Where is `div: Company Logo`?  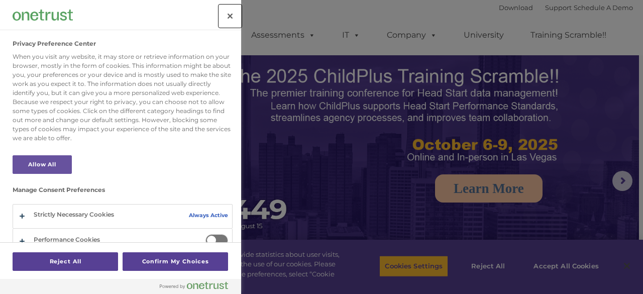 div: Company Logo is located at coordinates (43, 15).